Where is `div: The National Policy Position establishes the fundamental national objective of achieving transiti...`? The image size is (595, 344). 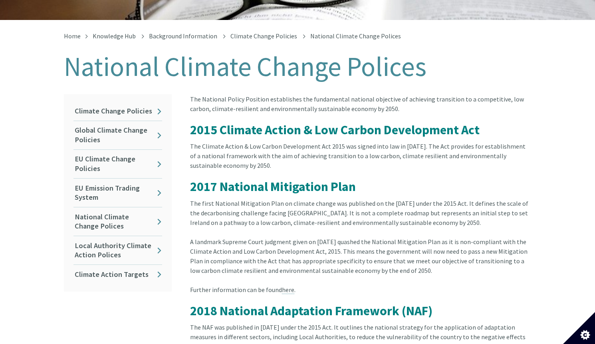
div: The National Policy Position establishes the fundamental national objective of achieving transiti... is located at coordinates (361, 109).